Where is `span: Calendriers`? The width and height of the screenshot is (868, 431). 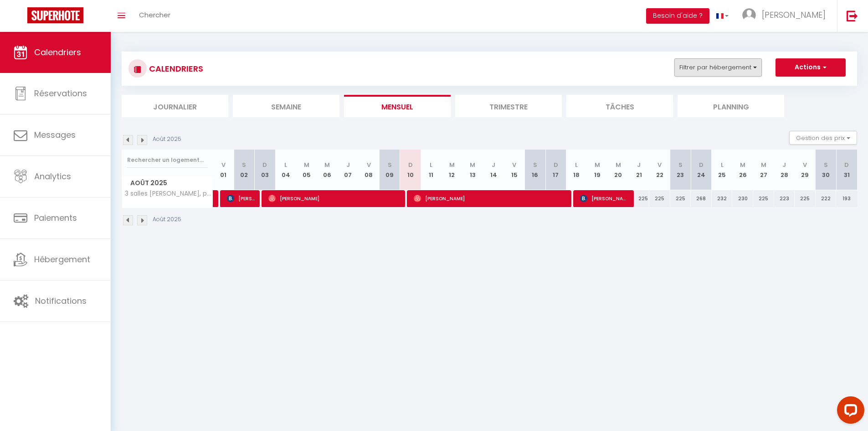 span: Calendriers is located at coordinates (57, 52).